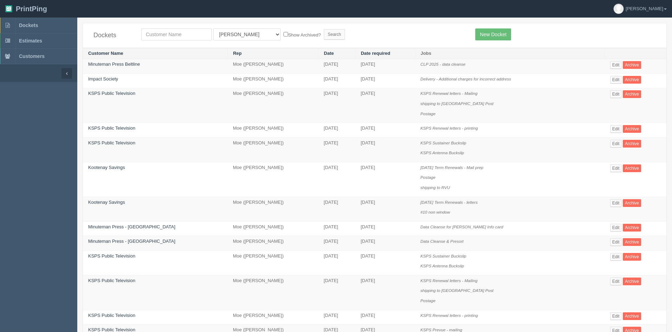 The height and width of the screenshot is (332, 672). What do you see at coordinates (443, 64) in the screenshot?
I see `i: CLP 2025 - data cleanse` at bounding box center [443, 64].